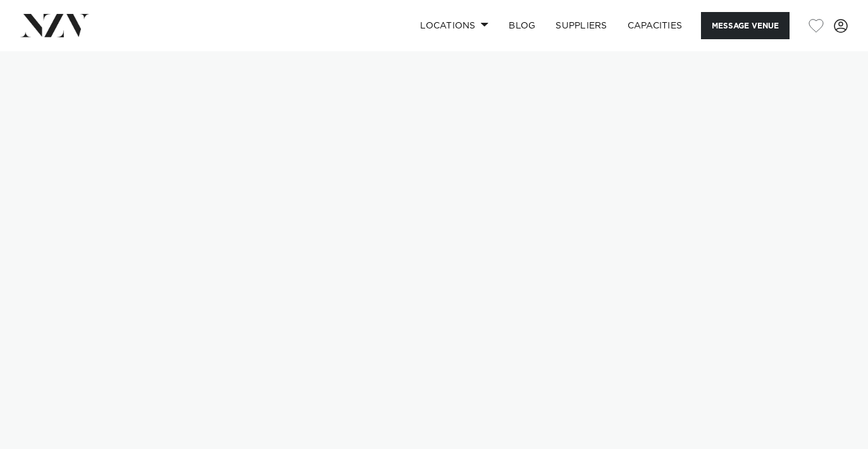  I want to click on a: BLOG, so click(522, 25).